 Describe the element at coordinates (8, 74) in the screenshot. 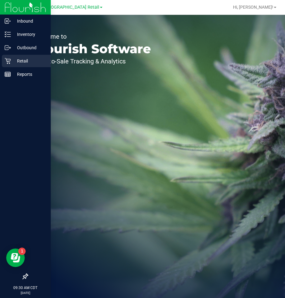

I see `inline-svg: Reports` at that location.